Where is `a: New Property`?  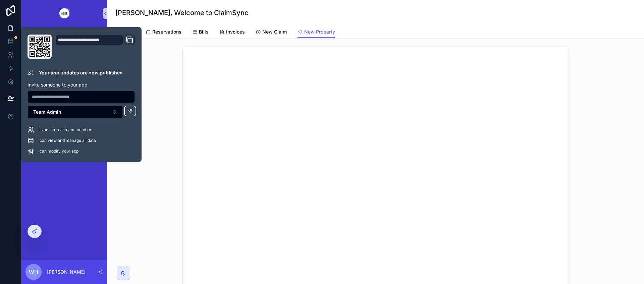
a: New Property is located at coordinates (317, 32).